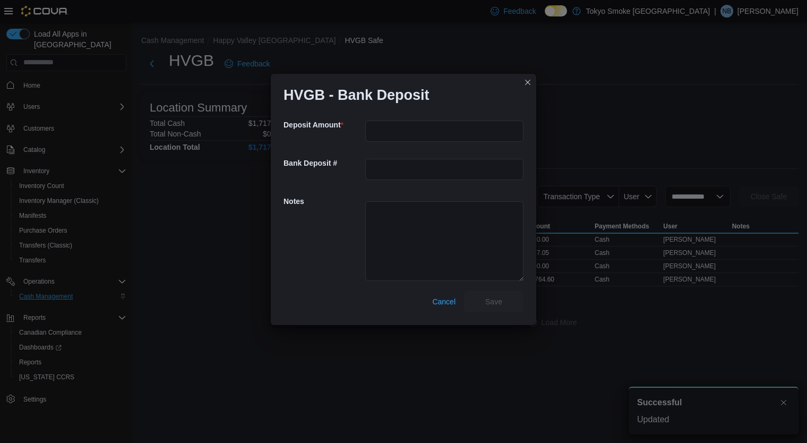 This screenshot has height=443, width=807. Describe the element at coordinates (528, 82) in the screenshot. I see `button: Closes this modal window` at that location.